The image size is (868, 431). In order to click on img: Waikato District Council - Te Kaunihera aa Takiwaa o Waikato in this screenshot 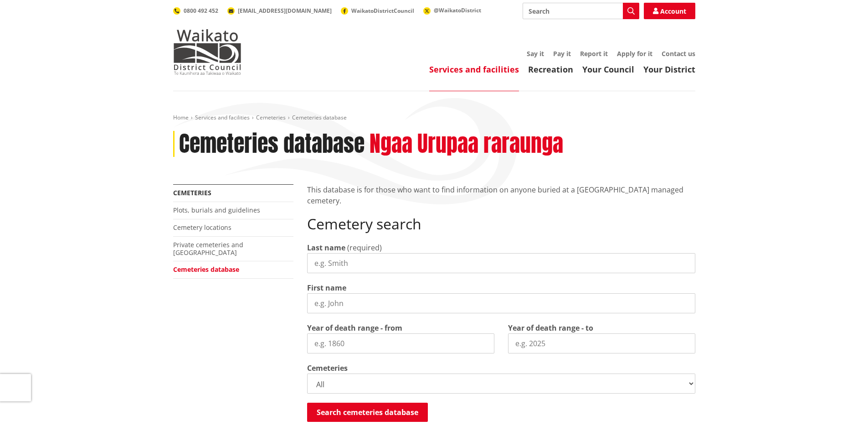, I will do `click(207, 52)`.